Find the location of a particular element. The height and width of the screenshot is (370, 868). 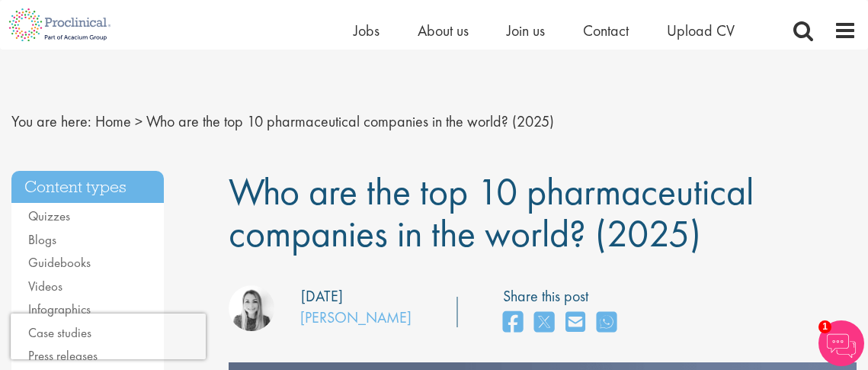

a: share on email is located at coordinates (575, 322).